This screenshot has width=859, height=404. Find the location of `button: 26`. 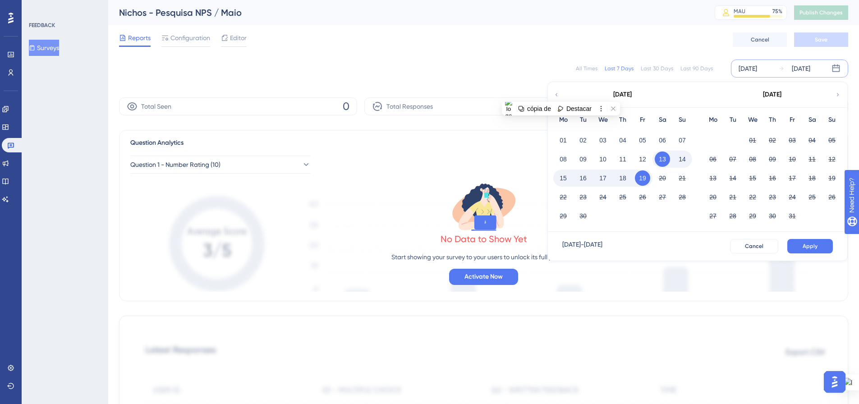

button: 26 is located at coordinates (832, 197).